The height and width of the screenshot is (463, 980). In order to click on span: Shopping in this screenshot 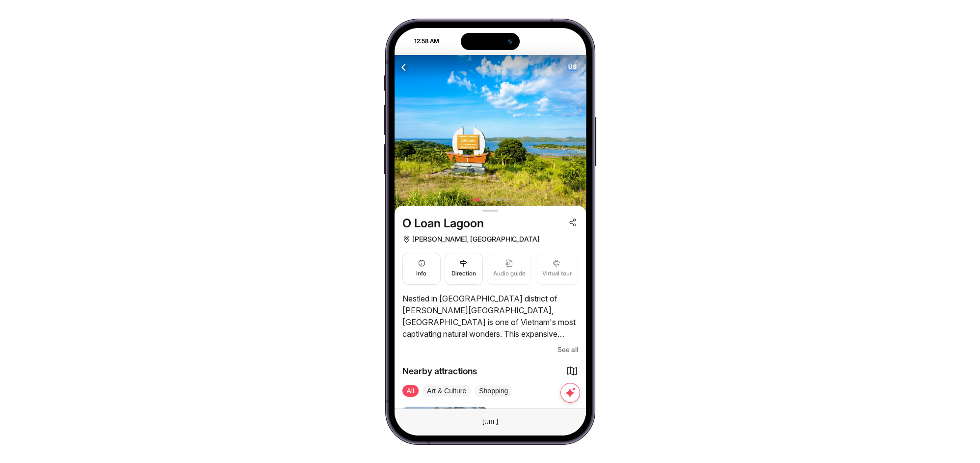, I will do `click(493, 390)`.